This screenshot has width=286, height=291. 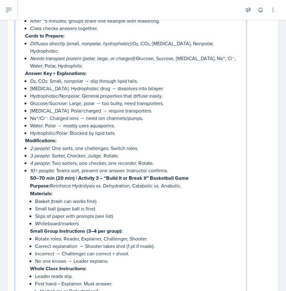 I want to click on p: First hand = Explainer. Must answer:, so click(x=138, y=284).